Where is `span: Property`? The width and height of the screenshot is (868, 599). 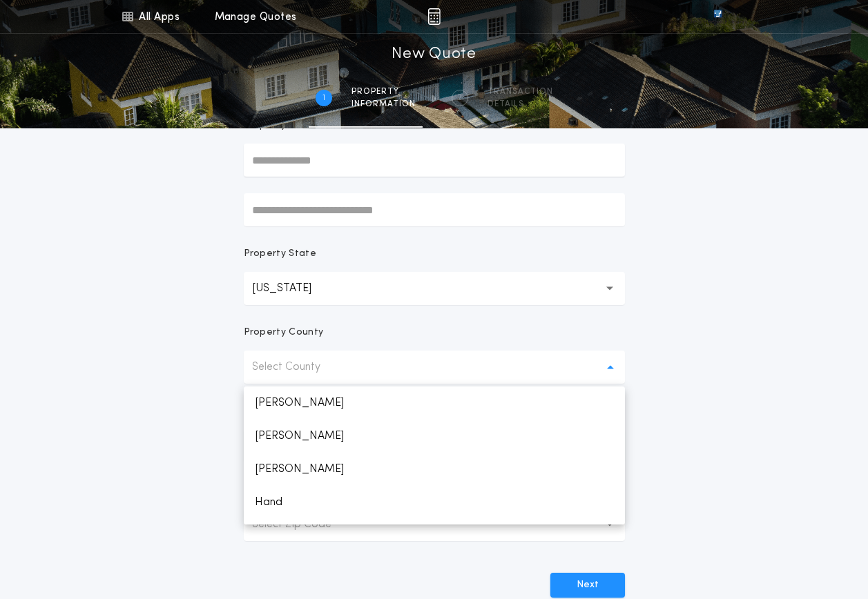
span: Property is located at coordinates (383, 92).